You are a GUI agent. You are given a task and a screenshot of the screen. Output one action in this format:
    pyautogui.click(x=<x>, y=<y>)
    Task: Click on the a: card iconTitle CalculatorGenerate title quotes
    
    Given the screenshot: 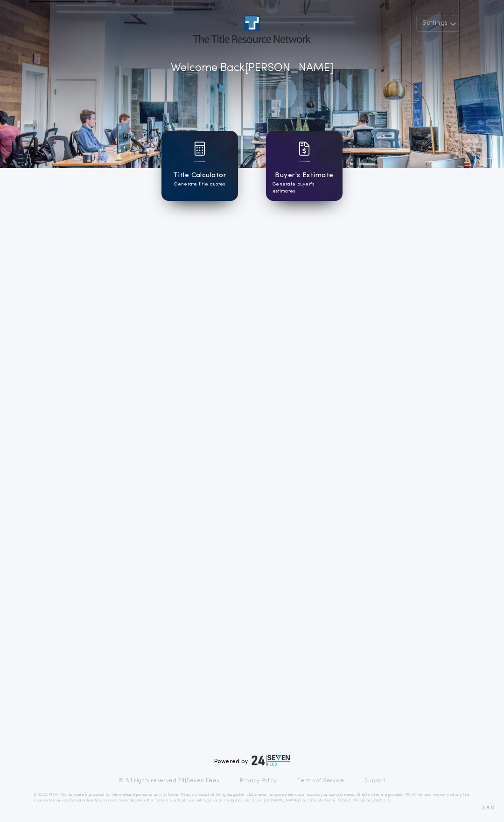 What is the action you would take?
    pyautogui.click(x=200, y=166)
    